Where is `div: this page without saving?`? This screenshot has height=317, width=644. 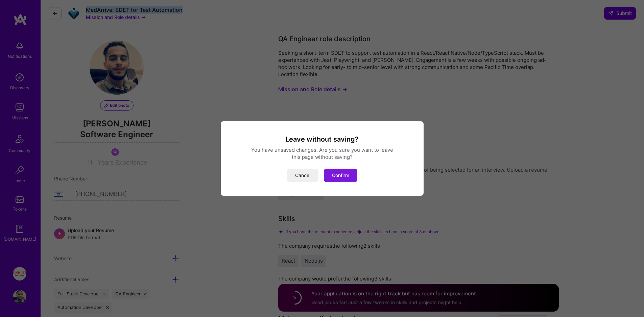
div: this page without saving? is located at coordinates (322, 157).